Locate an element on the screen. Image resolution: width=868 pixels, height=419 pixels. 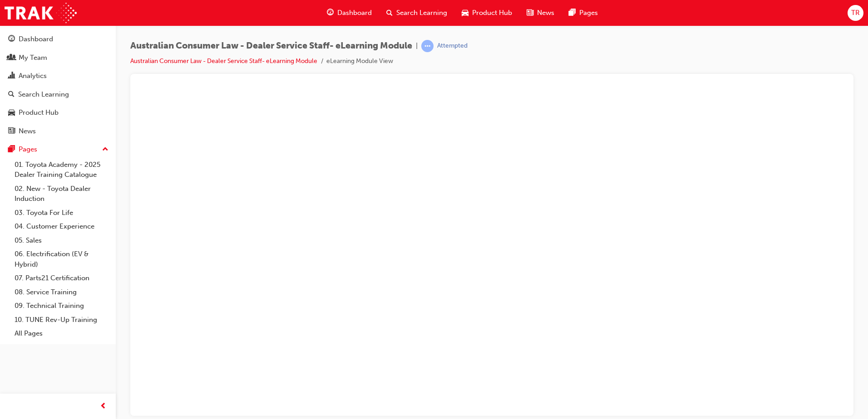
span: people-icon is located at coordinates (12, 58).